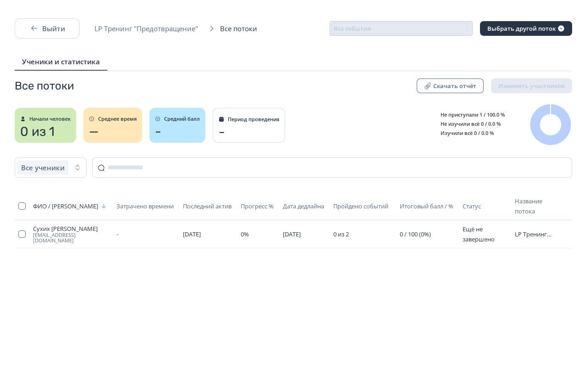 The height and width of the screenshot is (392, 579). What do you see at coordinates (37, 132) in the screenshot?
I see `span: 0 из 1` at bounding box center [37, 132].